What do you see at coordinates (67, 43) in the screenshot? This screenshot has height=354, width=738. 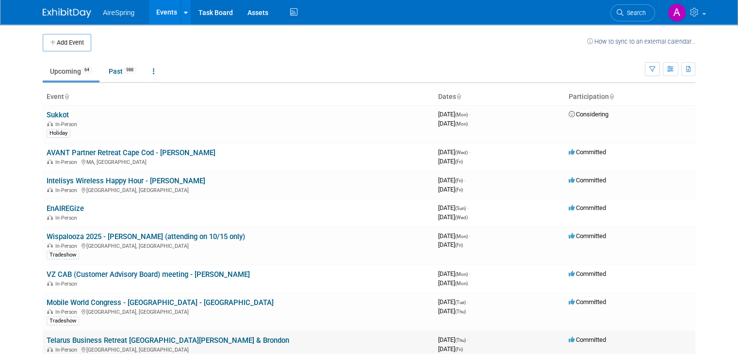 I see `button: Add Event` at bounding box center [67, 43].